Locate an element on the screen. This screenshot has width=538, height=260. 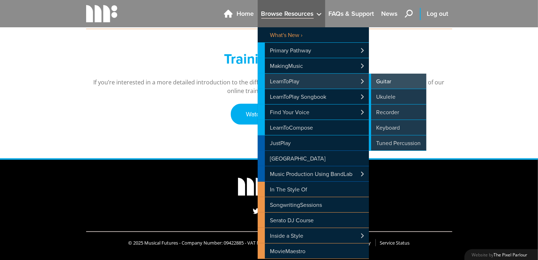
span: FAQs & Support is located at coordinates (351, 14).